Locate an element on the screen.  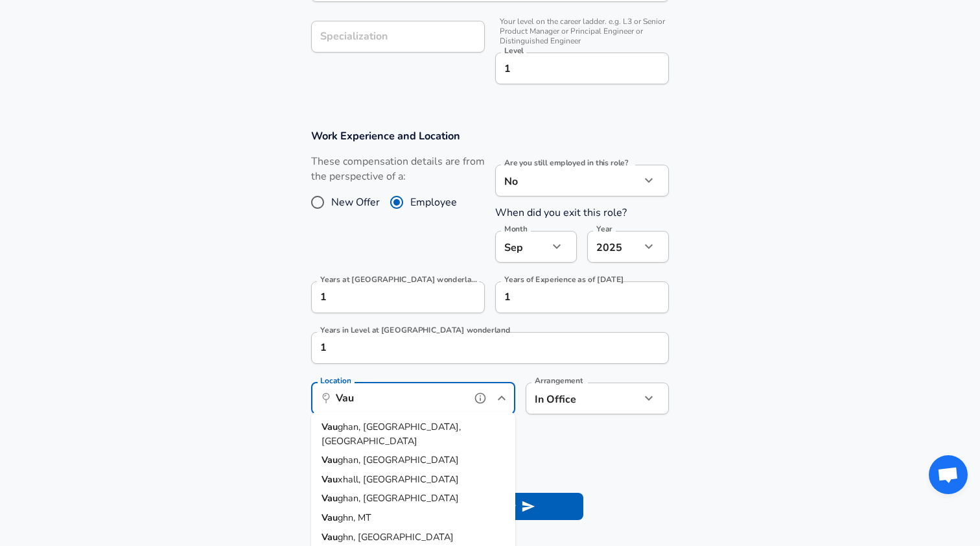
label: These compensation details are from the perspective of a: is located at coordinates (398, 169).